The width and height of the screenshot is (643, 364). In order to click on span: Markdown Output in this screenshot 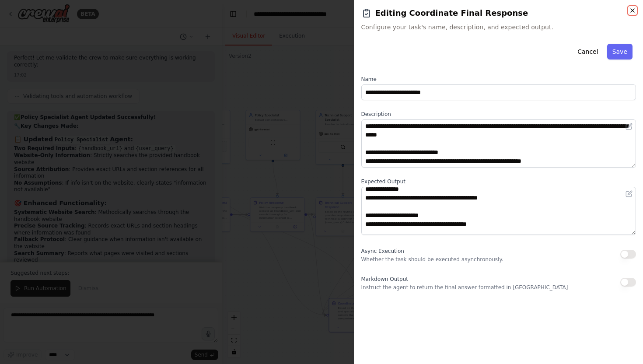, I will do `click(385, 279)`.